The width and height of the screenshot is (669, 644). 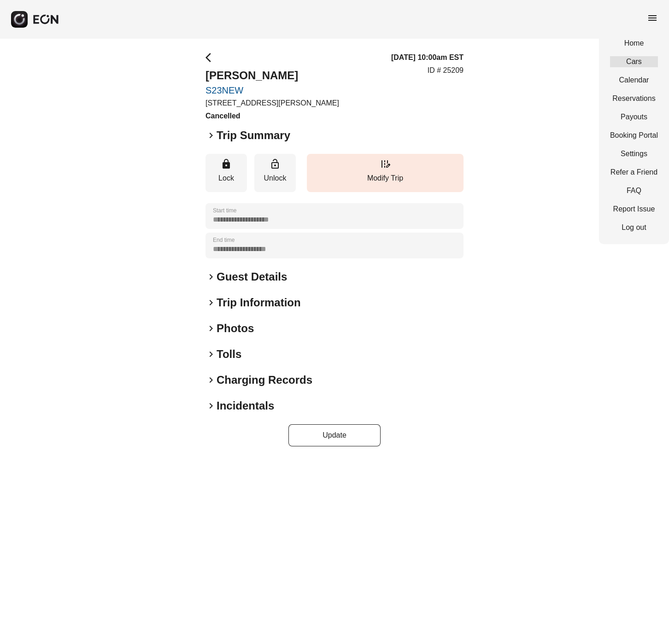 I want to click on h2: Photos, so click(x=235, y=328).